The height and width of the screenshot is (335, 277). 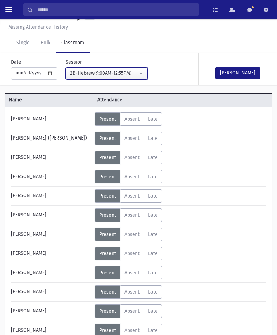 I want to click on div: 2B-Hebrew(9:00AM-12:55PM), so click(x=104, y=73).